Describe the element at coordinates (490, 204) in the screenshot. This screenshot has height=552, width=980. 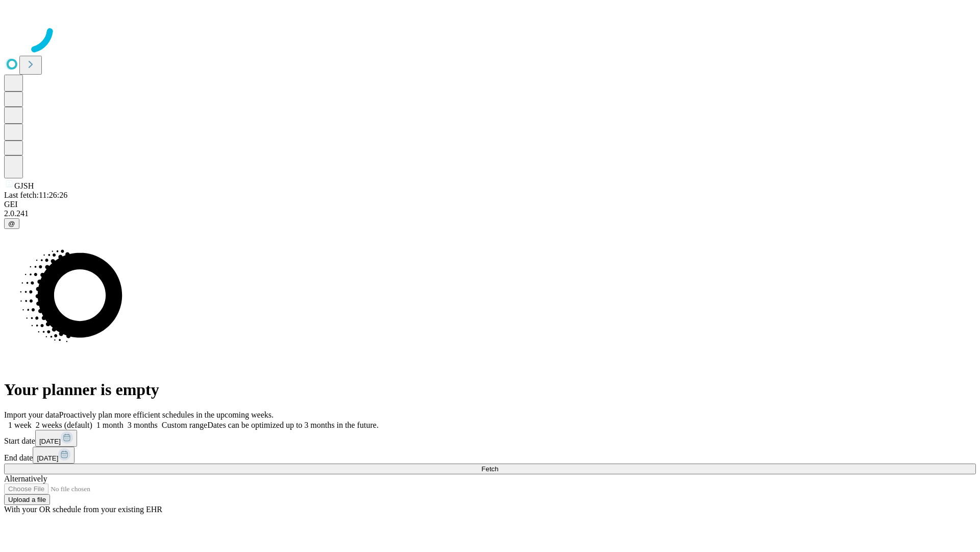
I see `div: GEI` at that location.